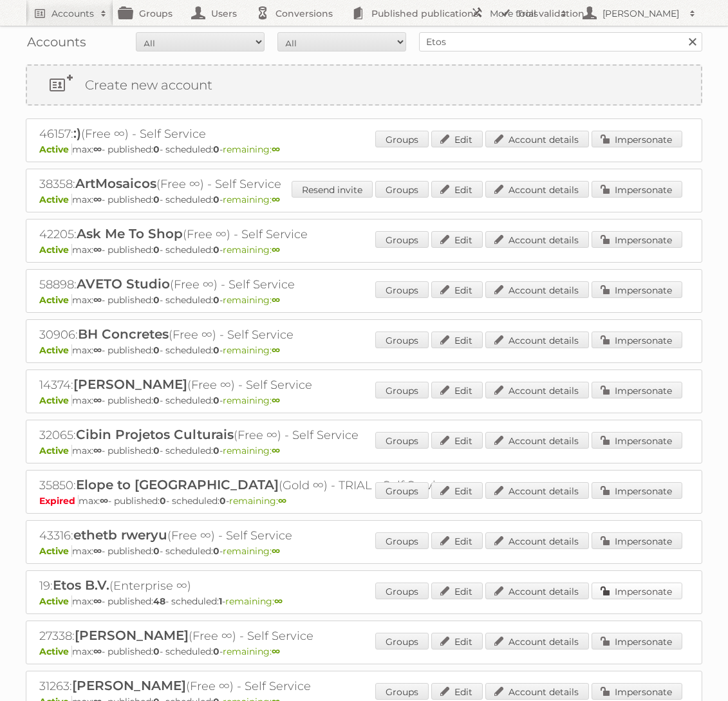 This screenshot has width=728, height=701. What do you see at coordinates (264, 636) in the screenshot?
I see `h2: 27338: (Free ∞) - Self Service` at bounding box center [264, 636].